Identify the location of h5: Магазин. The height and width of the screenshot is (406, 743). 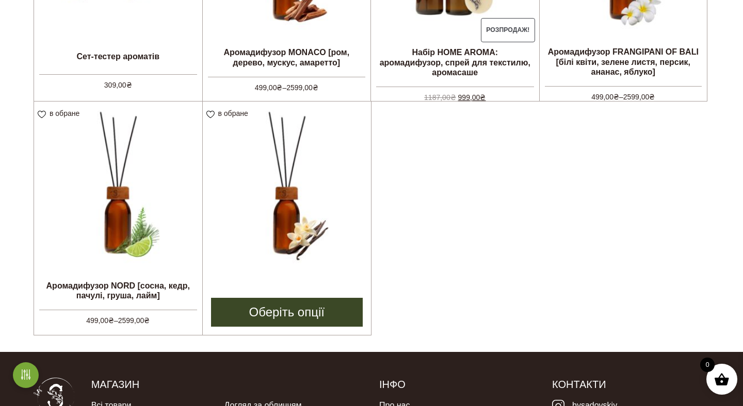
(227, 385).